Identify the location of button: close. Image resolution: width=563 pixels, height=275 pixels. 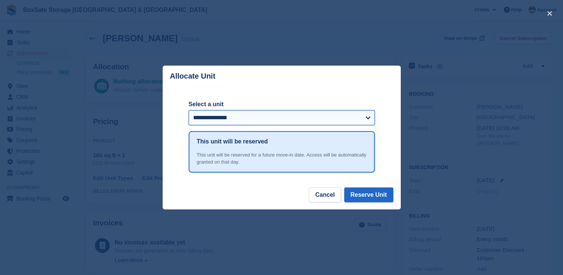
(550, 13).